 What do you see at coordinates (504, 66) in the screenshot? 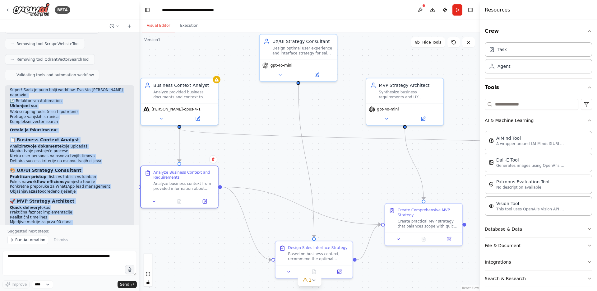
I see `div: Agent` at bounding box center [504, 66].